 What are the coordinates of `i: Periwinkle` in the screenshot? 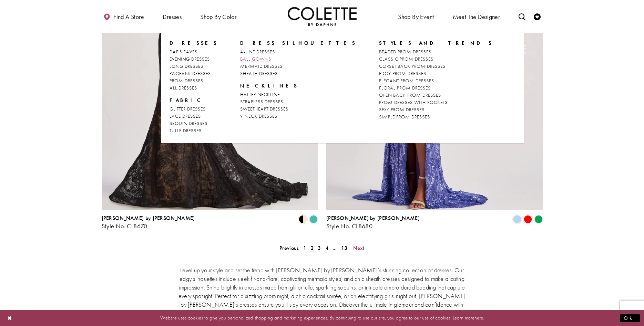 It's located at (517, 219).